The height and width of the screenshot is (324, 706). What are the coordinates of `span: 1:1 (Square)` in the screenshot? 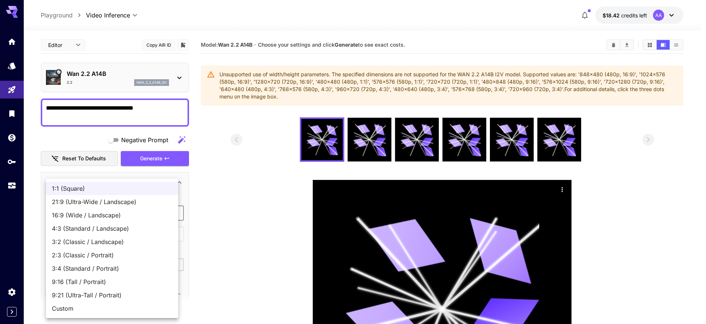 It's located at (112, 189).